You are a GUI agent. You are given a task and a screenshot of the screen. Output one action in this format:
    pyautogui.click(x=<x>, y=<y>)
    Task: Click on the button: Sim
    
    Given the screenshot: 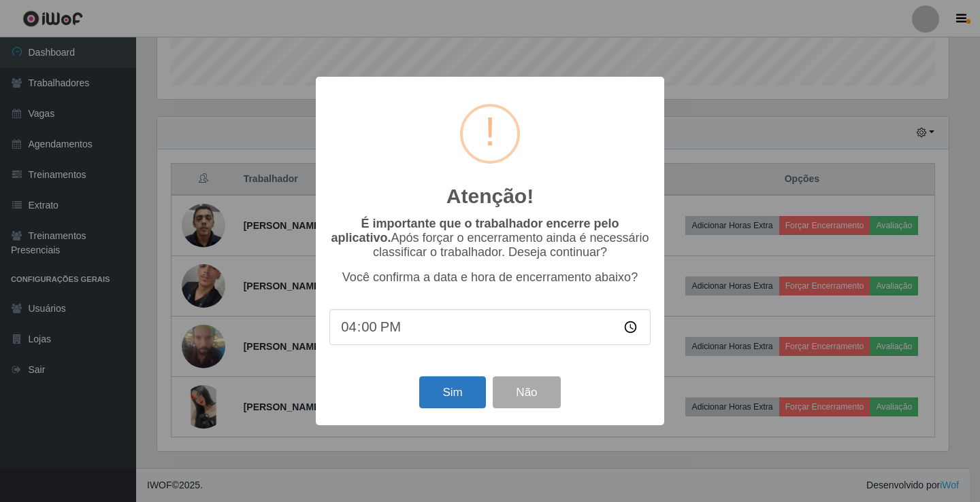 What is the action you would take?
    pyautogui.click(x=452, y=393)
    